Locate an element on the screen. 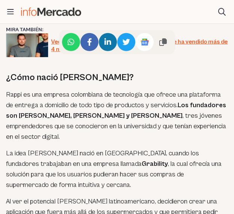  div: Mira también: is located at coordinates (117, 30).